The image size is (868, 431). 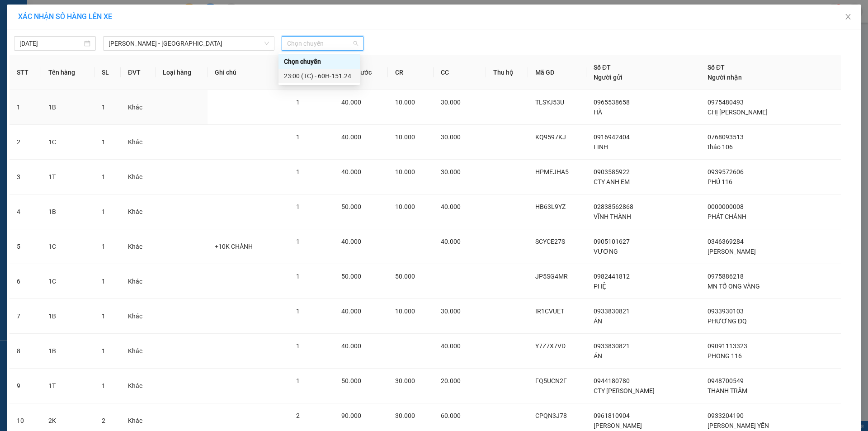 What do you see at coordinates (614, 207) in the screenshot?
I see `span: 02838562868` at bounding box center [614, 207].